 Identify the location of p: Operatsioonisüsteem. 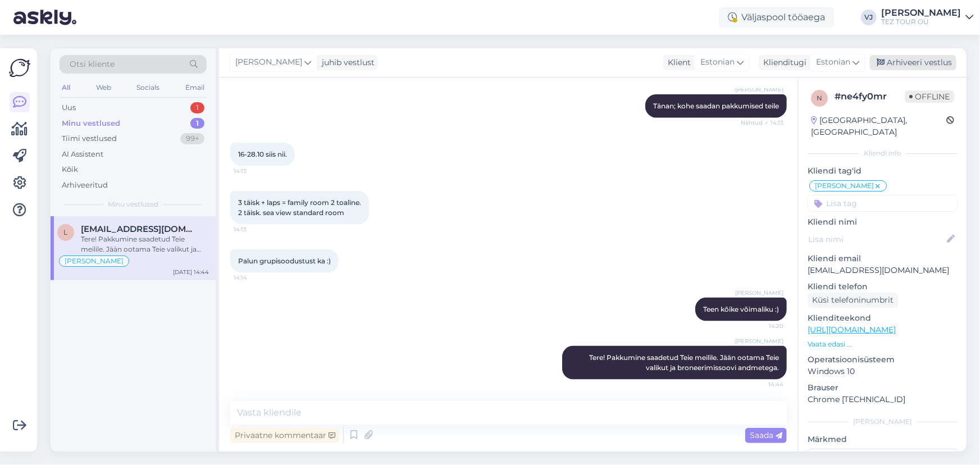
(882, 360).